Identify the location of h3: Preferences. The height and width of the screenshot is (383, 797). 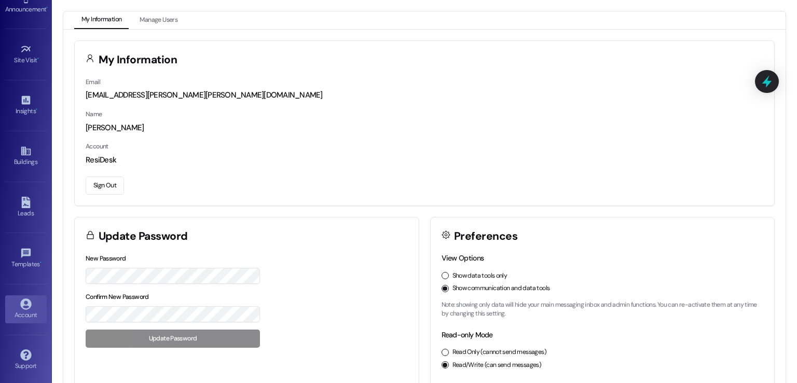
(486, 236).